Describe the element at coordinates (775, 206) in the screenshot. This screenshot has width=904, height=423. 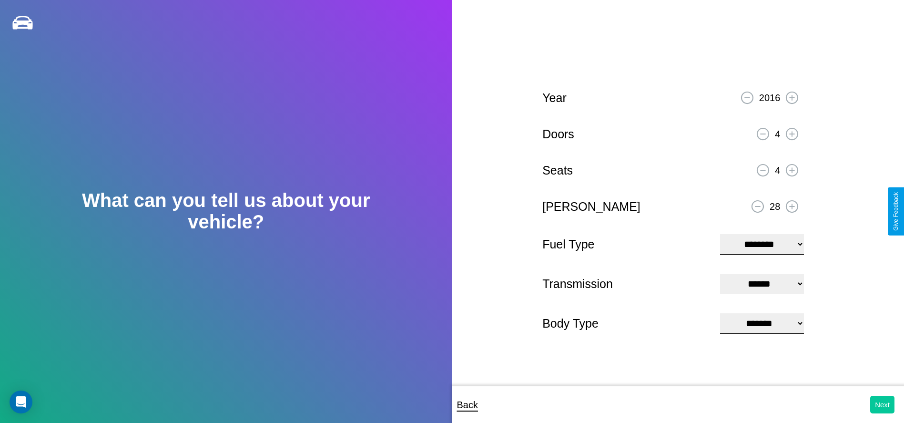
I see `p: 28` at that location.